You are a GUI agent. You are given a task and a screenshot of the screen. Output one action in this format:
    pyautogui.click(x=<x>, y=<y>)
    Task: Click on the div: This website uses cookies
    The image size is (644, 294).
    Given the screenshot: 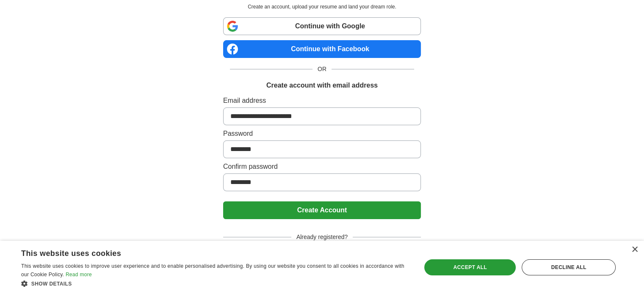 What is the action you would take?
    pyautogui.click(x=204, y=252)
    